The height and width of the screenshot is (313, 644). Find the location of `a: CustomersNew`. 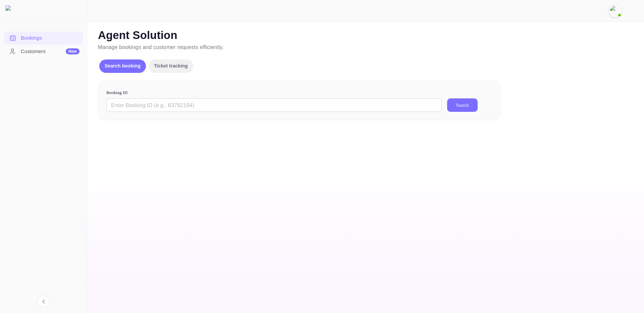

a: CustomersNew is located at coordinates (43, 51).